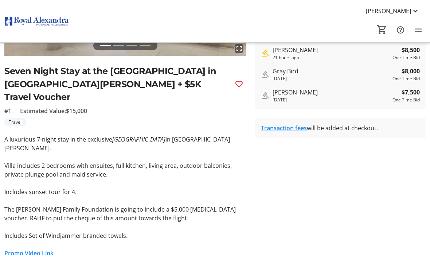  Describe the element at coordinates (29, 253) in the screenshot. I see `a: Promo Video Link` at that location.